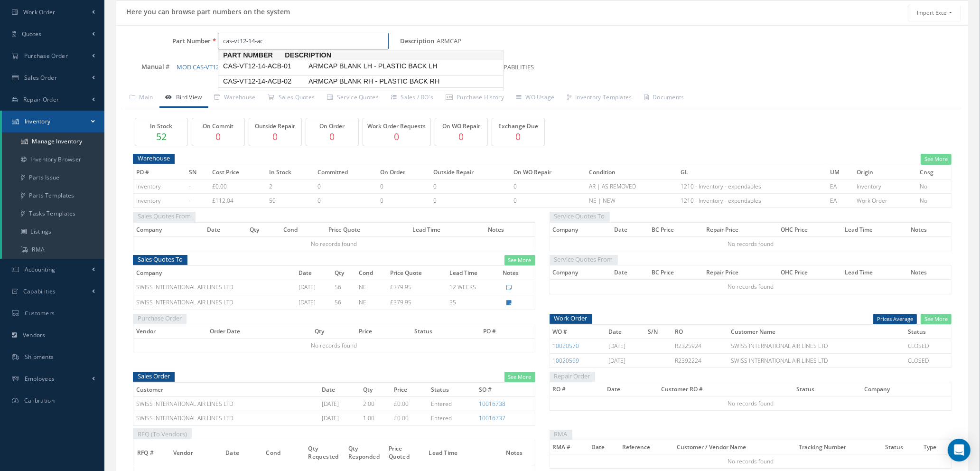 The height and width of the screenshot is (471, 980). Describe the element at coordinates (367, 229) in the screenshot. I see `th: Price Quote` at that location.